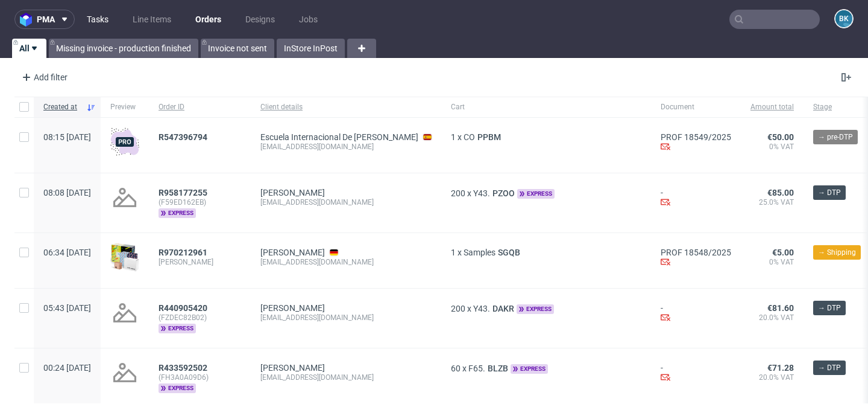 This screenshot has width=868, height=404. What do you see at coordinates (184, 308) in the screenshot?
I see `a: R440905420` at bounding box center [184, 308].